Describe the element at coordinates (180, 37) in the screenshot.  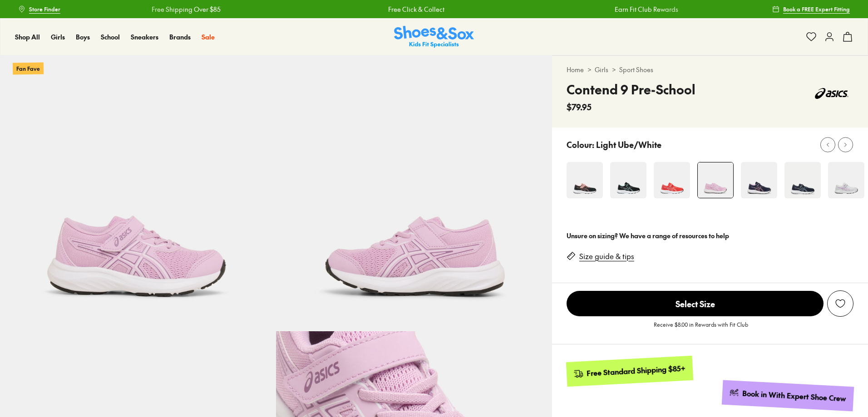
I see `a: Brands` at that location.